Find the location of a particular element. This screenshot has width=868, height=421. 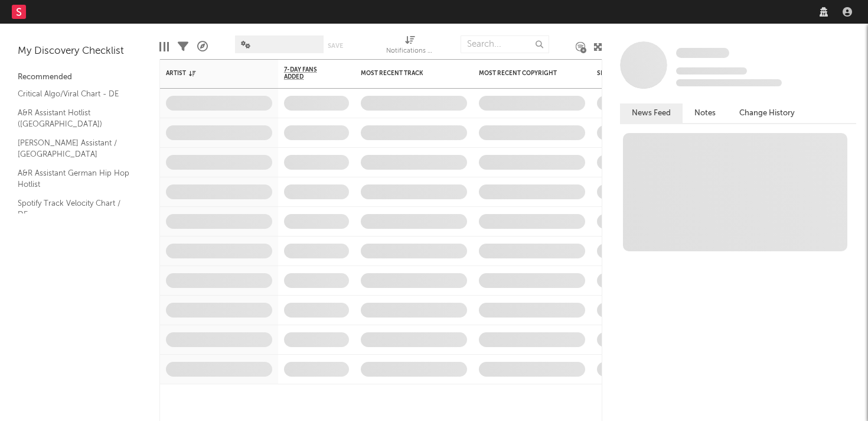

span: 7-Day Fans Added is located at coordinates (307, 73).